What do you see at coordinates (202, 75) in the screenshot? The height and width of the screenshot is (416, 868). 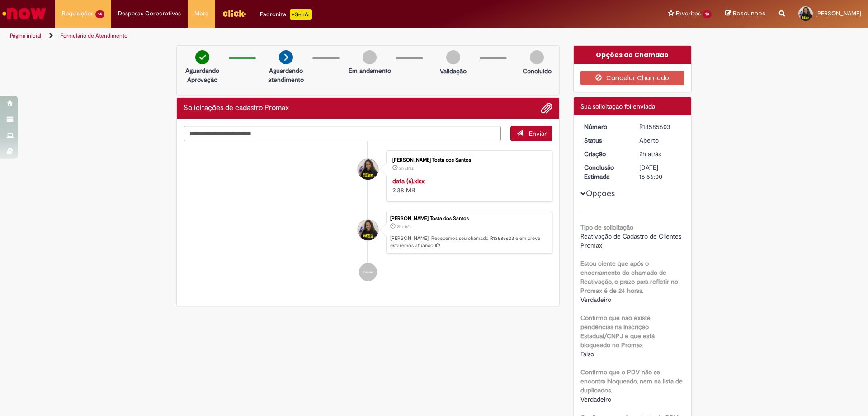 I see `p: Aguardando Aprovação` at bounding box center [202, 75].